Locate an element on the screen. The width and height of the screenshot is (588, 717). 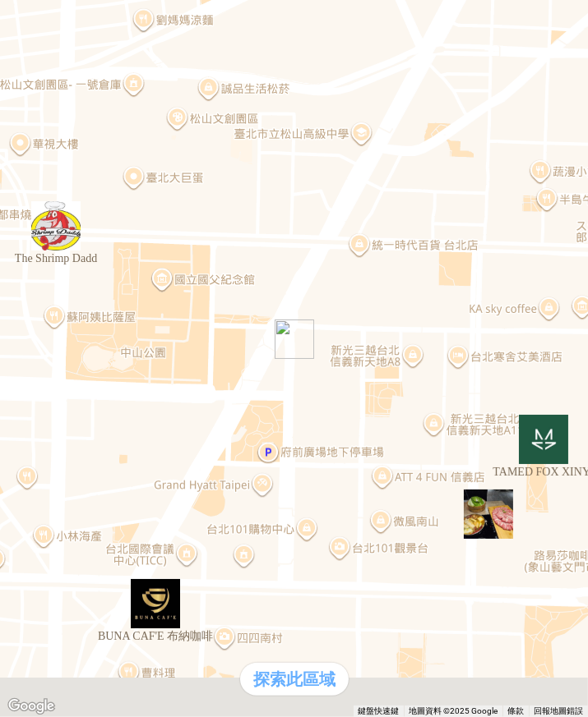
a: 在 Google 地圖上開啟這個區域 (開啟新視窗) is located at coordinates (31, 707).